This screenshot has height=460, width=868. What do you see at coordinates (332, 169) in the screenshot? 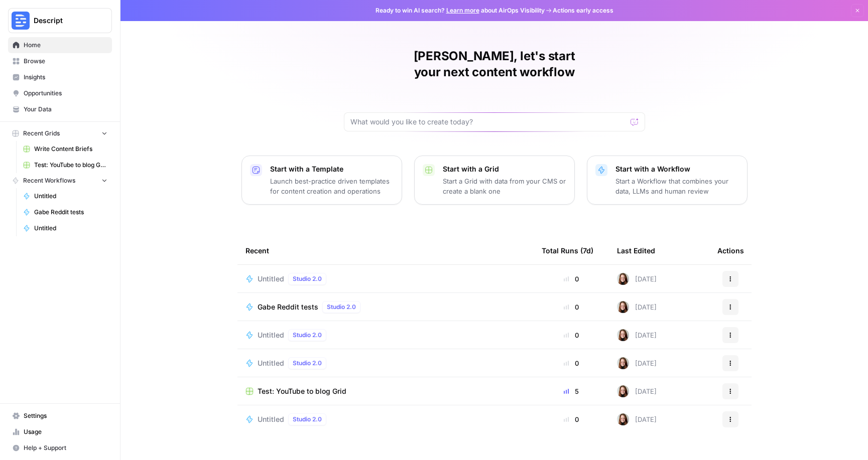
I see `p: Start with a Template` at bounding box center [332, 169].